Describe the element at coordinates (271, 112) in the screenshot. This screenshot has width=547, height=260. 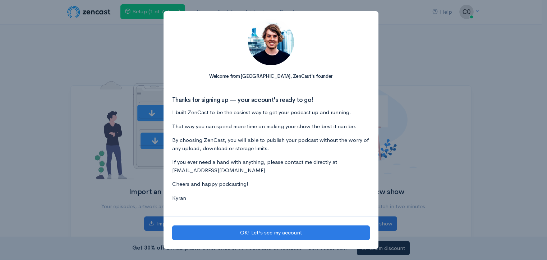
I see `p: I built ZenCast to be the easiest way to get your podcast up and running.` at that location.